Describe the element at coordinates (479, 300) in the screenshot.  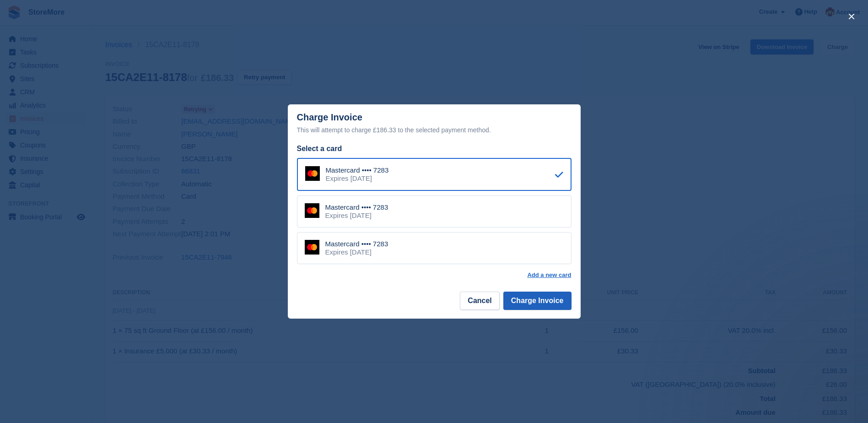
I see `button: Cancel` at that location.